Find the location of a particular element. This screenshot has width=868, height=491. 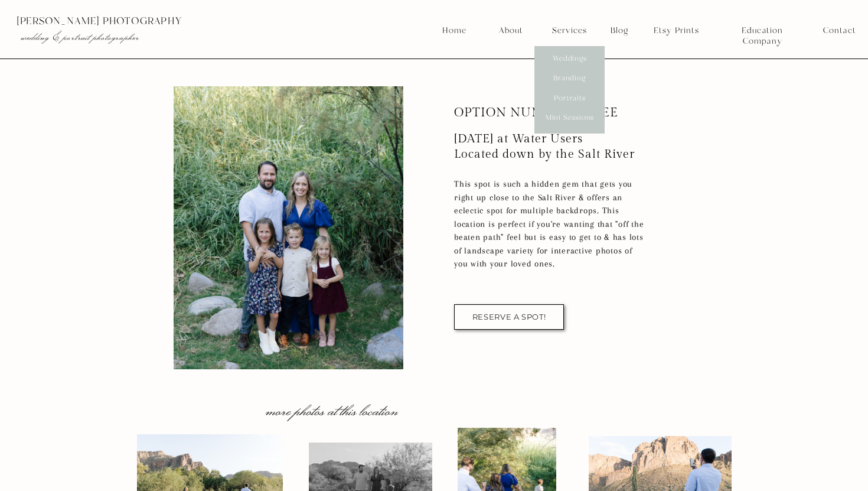

a: Education Company is located at coordinates (762, 31).